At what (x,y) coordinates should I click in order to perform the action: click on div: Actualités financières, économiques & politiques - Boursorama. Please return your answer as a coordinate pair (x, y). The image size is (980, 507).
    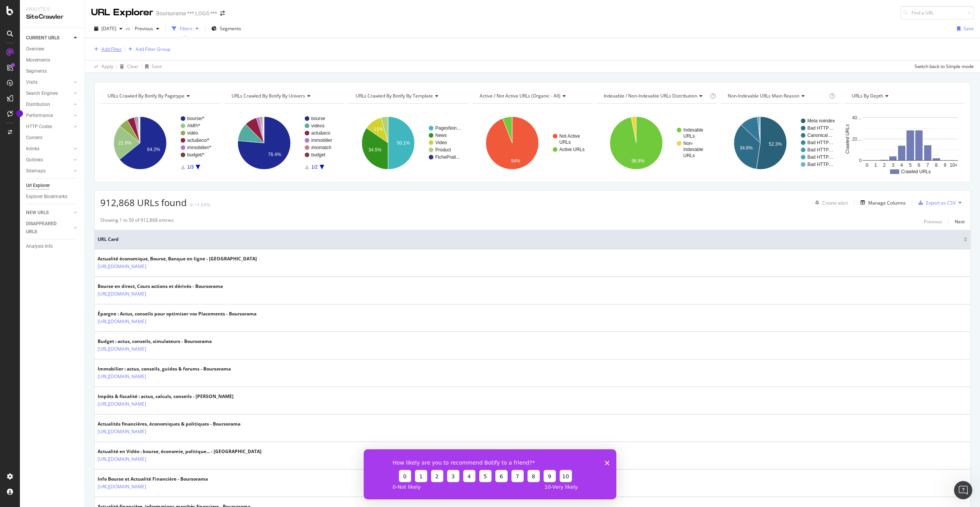
    Looking at the image, I should click on (169, 424).